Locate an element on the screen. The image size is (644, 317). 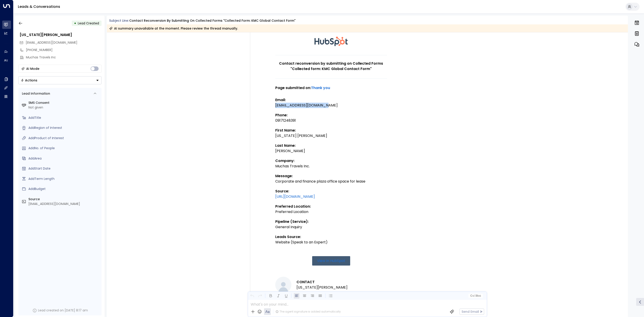
td: Preferred Location General Inquiry Website (Speak to an Expert) is located at coordinates (331, 183).